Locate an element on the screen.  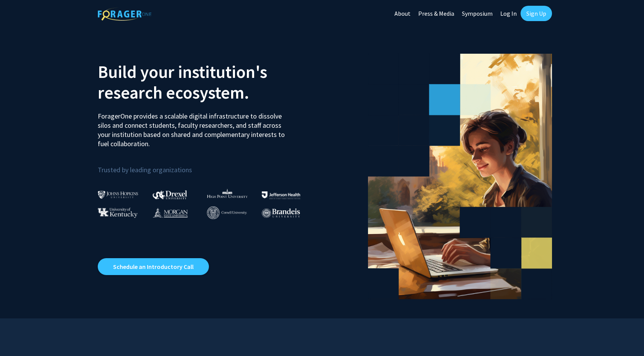
h2: Build your institution's research ecosystem. is located at coordinates (207, 82).